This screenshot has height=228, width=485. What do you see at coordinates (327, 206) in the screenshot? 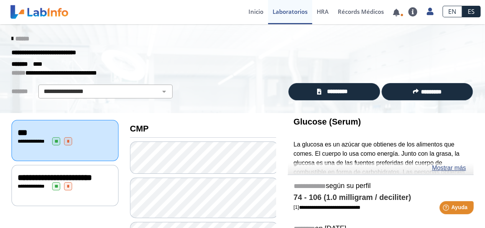
I see `a: [1]` at bounding box center [327, 206].